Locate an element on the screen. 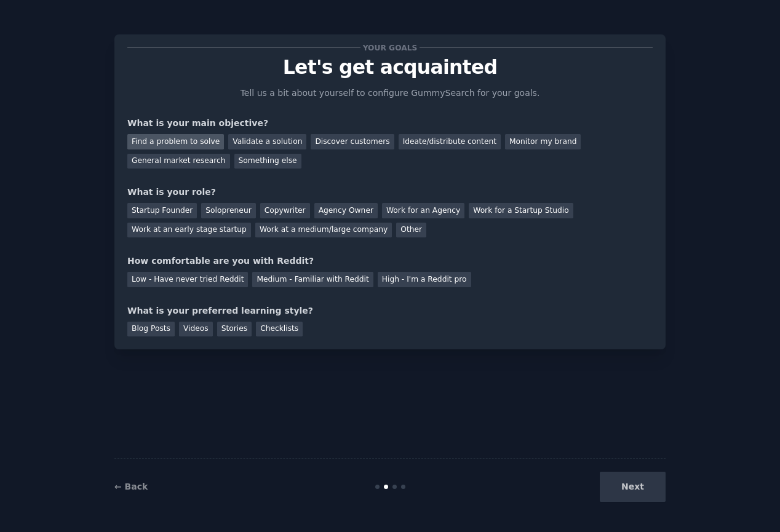 This screenshot has height=532, width=780. div: Agency Owner is located at coordinates (346, 210).